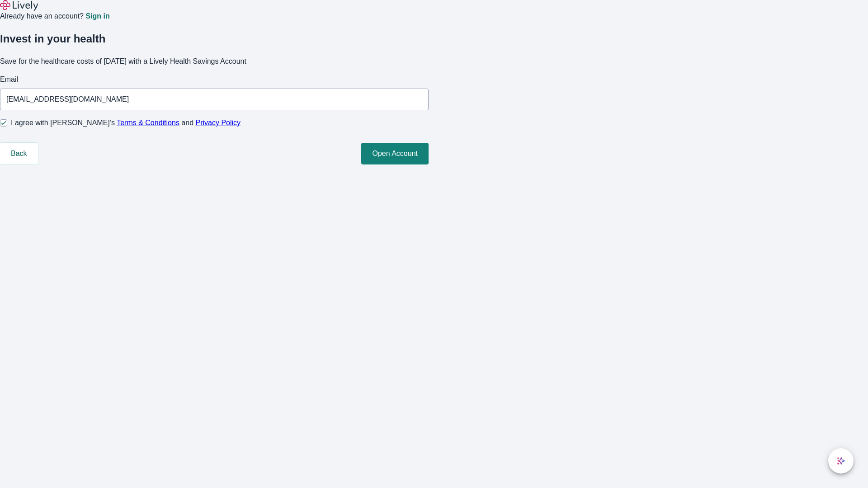  I want to click on div: Sign in, so click(97, 16).